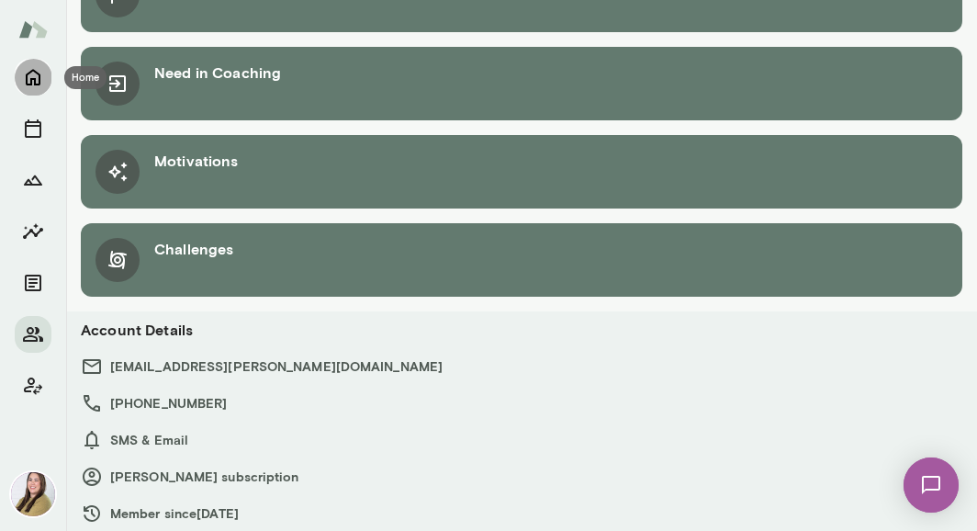 The width and height of the screenshot is (977, 531). What do you see at coordinates (85, 77) in the screenshot?
I see `div: Home` at bounding box center [85, 77].